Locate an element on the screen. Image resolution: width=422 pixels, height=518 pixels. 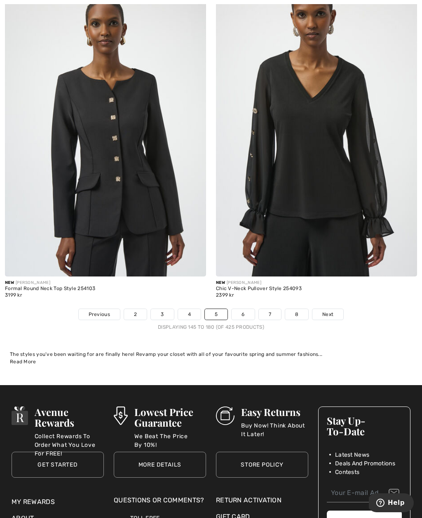
a: 2 is located at coordinates (135, 315).